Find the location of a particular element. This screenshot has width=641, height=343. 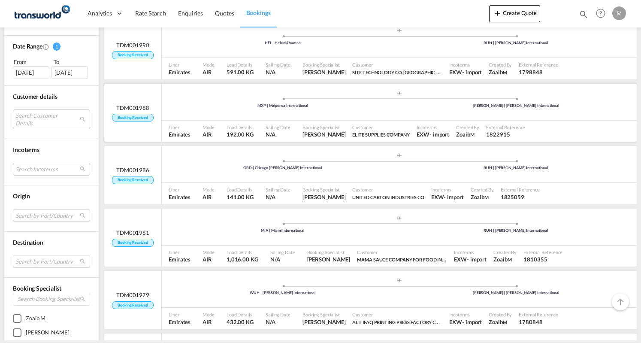

span: 1825059 is located at coordinates (520, 197).